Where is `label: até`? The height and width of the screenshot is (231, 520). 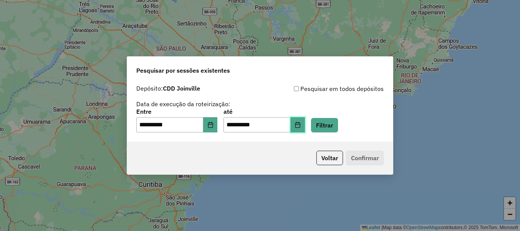
label: até is located at coordinates (264, 112).